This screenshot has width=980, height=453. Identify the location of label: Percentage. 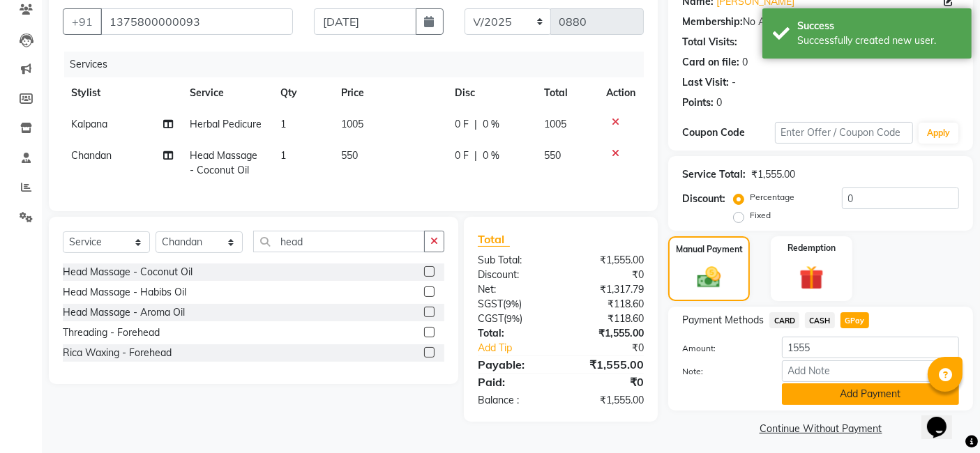
(772, 197).